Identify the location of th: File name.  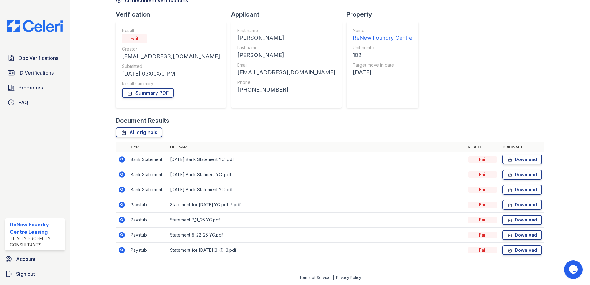
(316, 147).